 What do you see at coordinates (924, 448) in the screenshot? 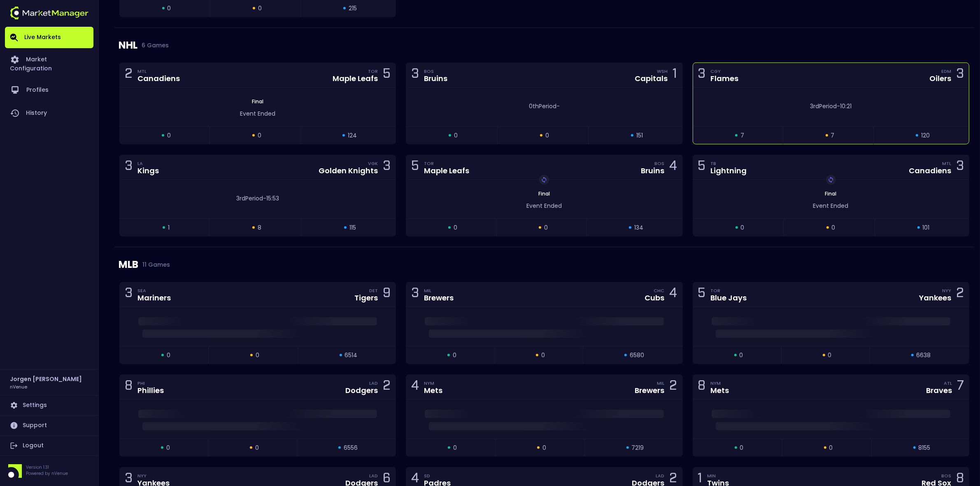
I see `span: 8155` at bounding box center [924, 448].